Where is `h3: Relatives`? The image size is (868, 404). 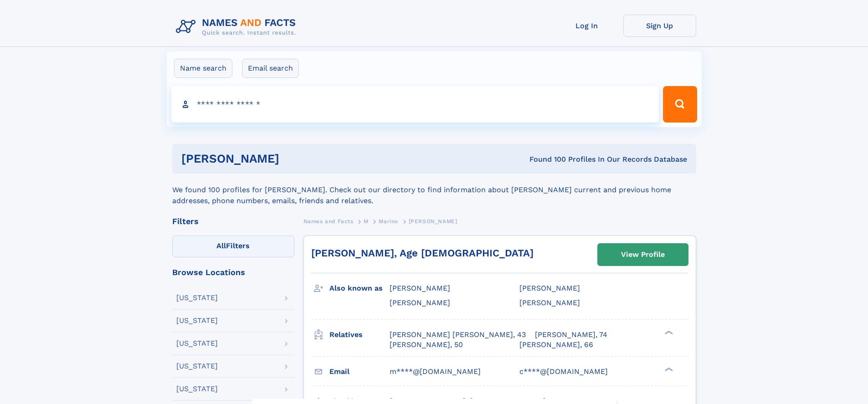
h3: Relatives is located at coordinates (359, 335).